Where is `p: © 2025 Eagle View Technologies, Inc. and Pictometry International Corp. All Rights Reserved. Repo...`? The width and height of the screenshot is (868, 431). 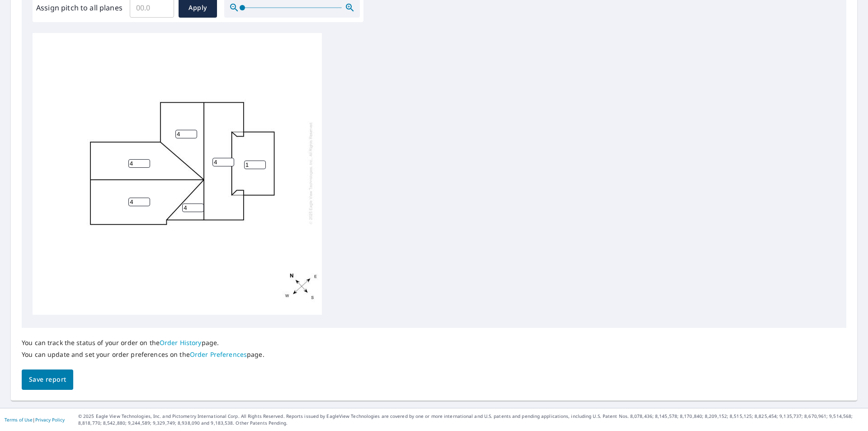
p: © 2025 Eagle View Technologies, Inc. and Pictometry International Corp. All Rights Reserved. Repo... is located at coordinates (470, 419).